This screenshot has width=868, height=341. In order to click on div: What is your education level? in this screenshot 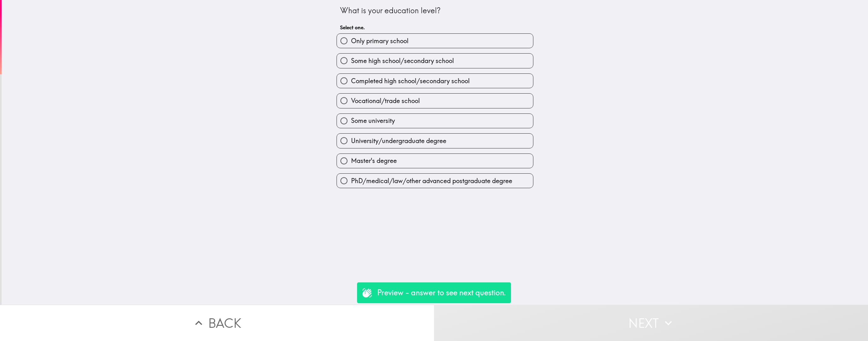, I will do `click(435, 11)`.